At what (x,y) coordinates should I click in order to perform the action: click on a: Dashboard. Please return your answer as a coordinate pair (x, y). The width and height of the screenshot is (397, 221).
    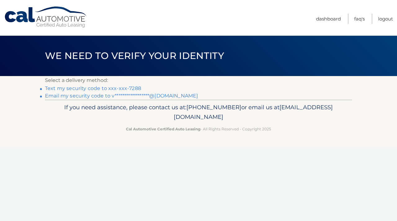
    Looking at the image, I should click on (328, 19).